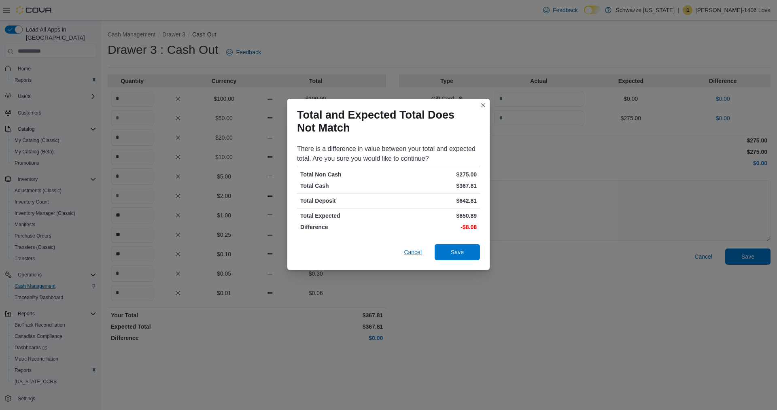 The width and height of the screenshot is (777, 410). Describe the element at coordinates (344, 216) in the screenshot. I see `p: Total Expected` at that location.